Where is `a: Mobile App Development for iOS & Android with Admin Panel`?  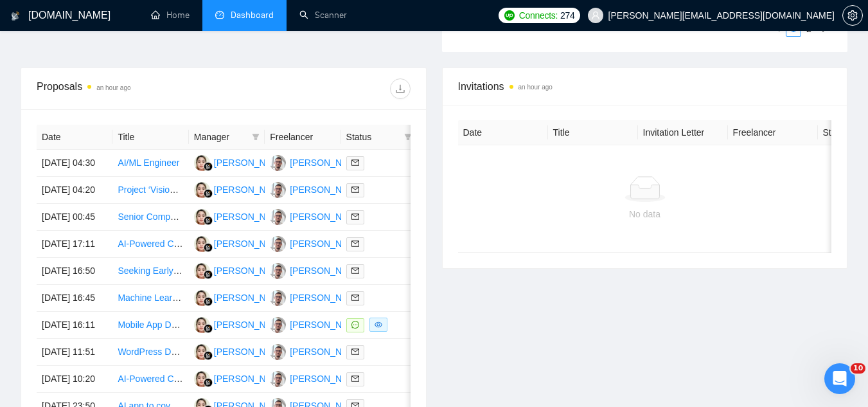 a: Mobile App Development for iOS & Android with Admin Panel is located at coordinates (239, 325).